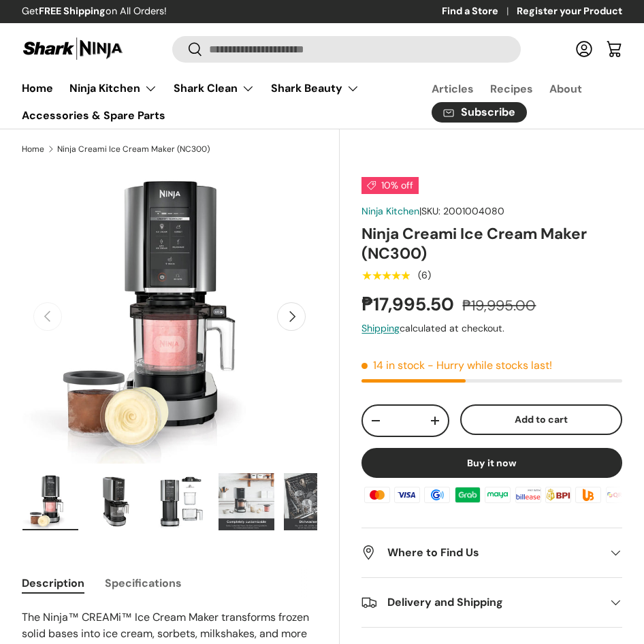  What do you see at coordinates (569, 11) in the screenshot?
I see `a: Register your Product` at bounding box center [569, 11].